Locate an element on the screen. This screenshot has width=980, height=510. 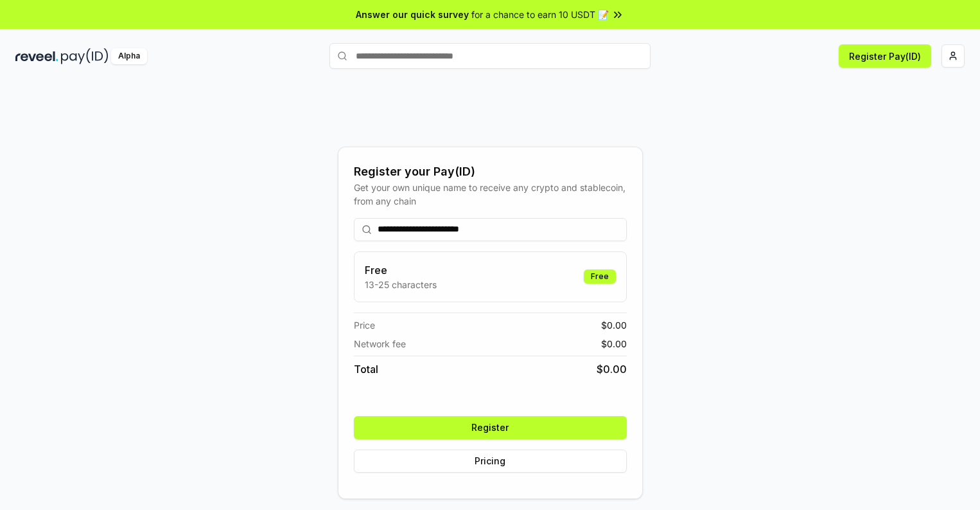
span: Network fee is located at coordinates (380, 343).